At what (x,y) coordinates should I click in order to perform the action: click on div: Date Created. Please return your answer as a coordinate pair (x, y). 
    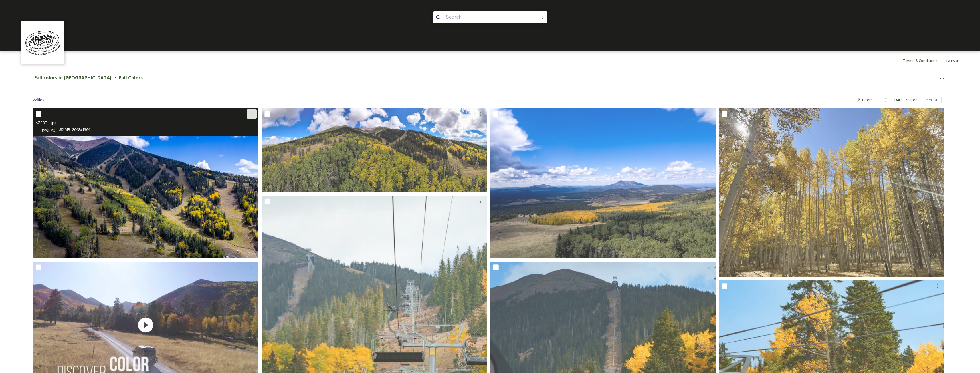
    Looking at the image, I should click on (906, 100).